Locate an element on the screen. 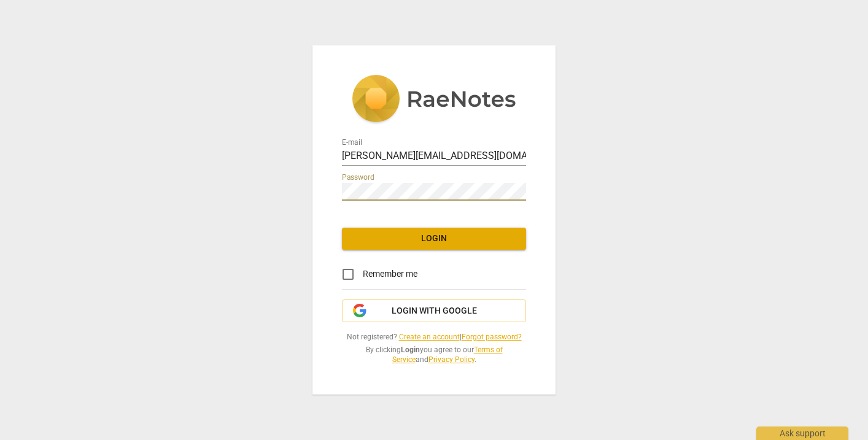  img: 5ac2273c67554f335776073100b6d88f.svg is located at coordinates (434, 100).